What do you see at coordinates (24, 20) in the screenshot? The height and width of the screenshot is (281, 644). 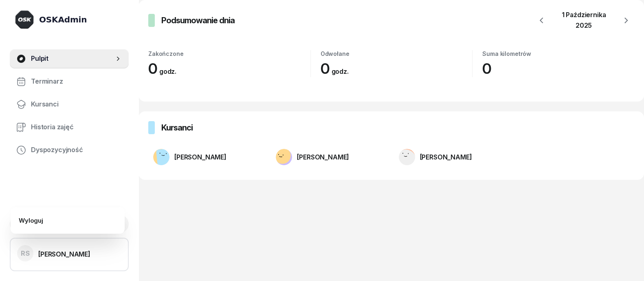 I see `img: logo-dark@2x.png` at bounding box center [24, 20].